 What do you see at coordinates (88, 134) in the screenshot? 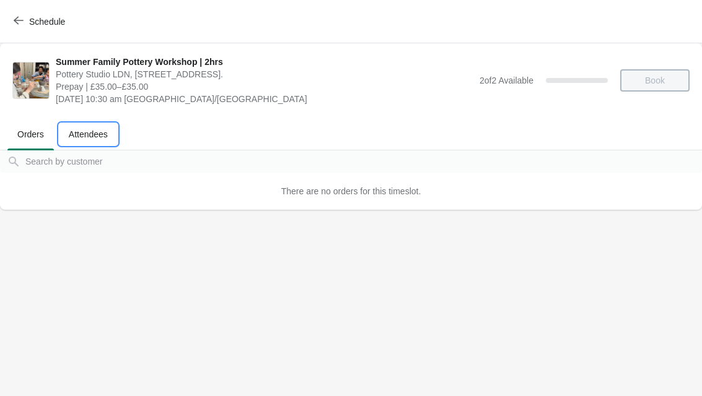
I see `span: Attendees` at bounding box center [88, 134].